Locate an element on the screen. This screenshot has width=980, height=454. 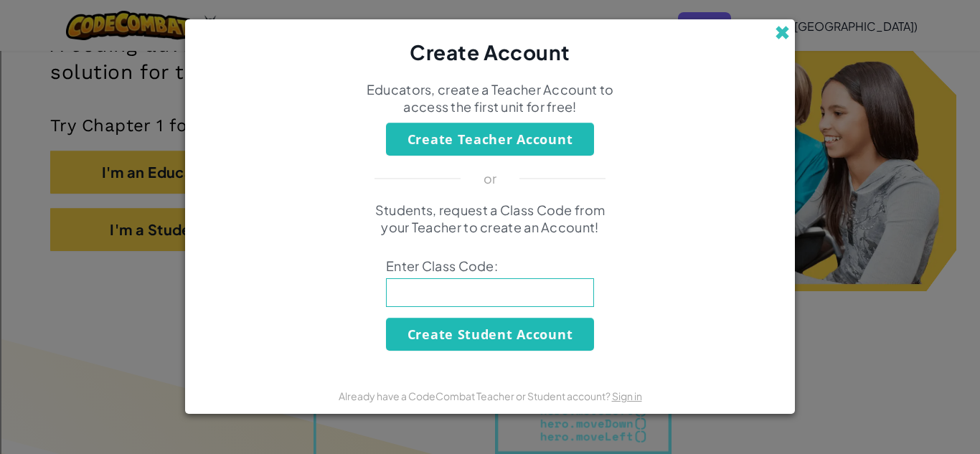
div: Delete is located at coordinates (490, 51).